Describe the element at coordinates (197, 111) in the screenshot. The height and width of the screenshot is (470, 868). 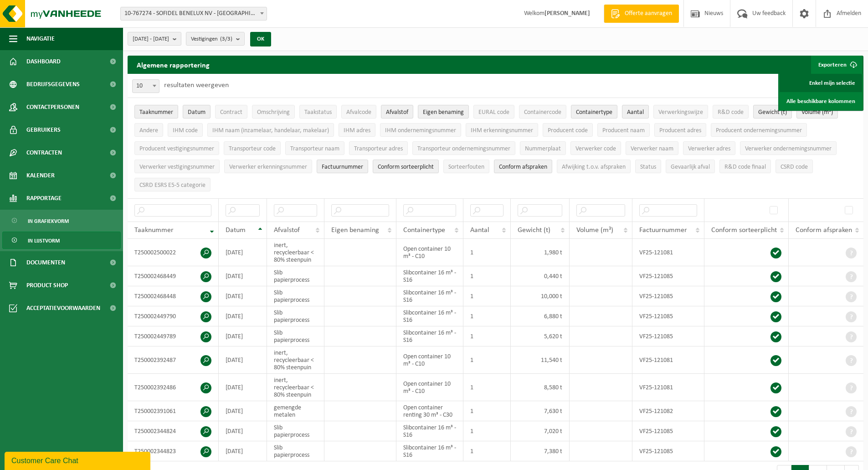
I see `button: DatumDatum: Activate to sort` at that location.